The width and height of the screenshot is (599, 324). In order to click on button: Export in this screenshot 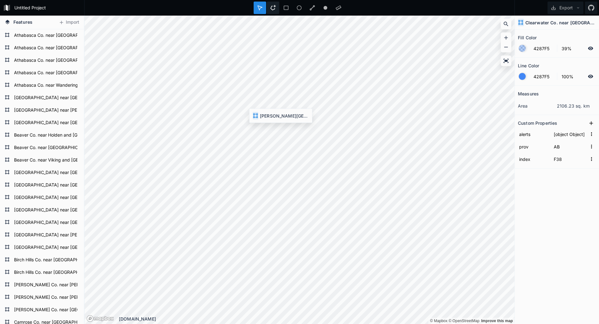, I will do `click(566, 8)`.